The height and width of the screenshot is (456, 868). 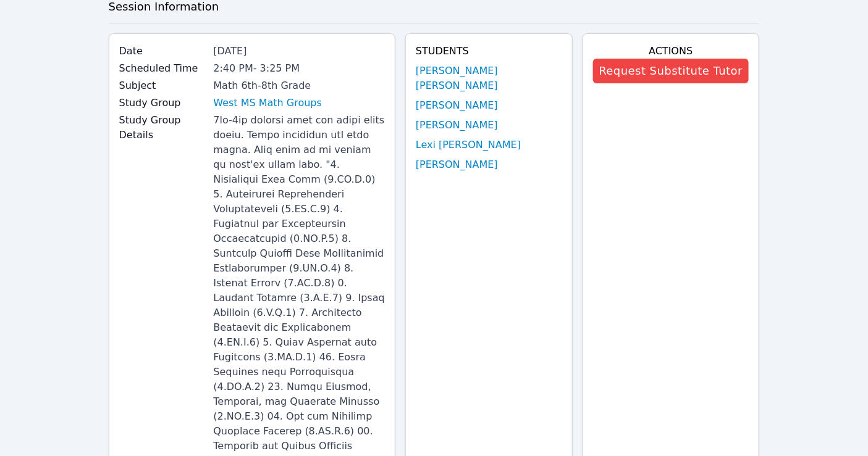 What do you see at coordinates (671, 51) in the screenshot?
I see `h4: Actions` at bounding box center [671, 51].